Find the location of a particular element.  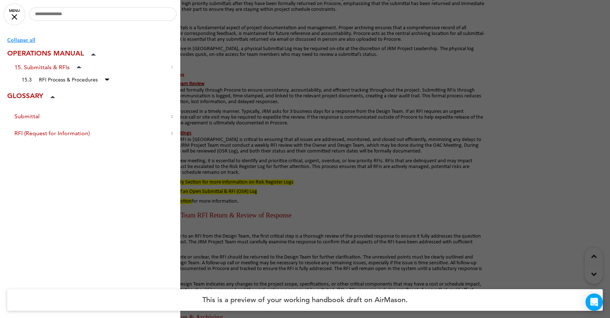

div: Open Intercom Messenger is located at coordinates (594, 302).